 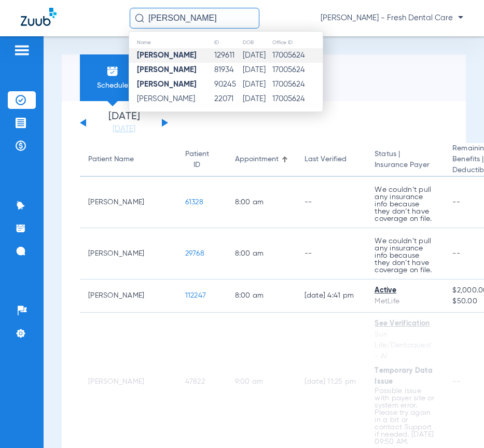 I want to click on img: Search Icon, so click(x=139, y=18).